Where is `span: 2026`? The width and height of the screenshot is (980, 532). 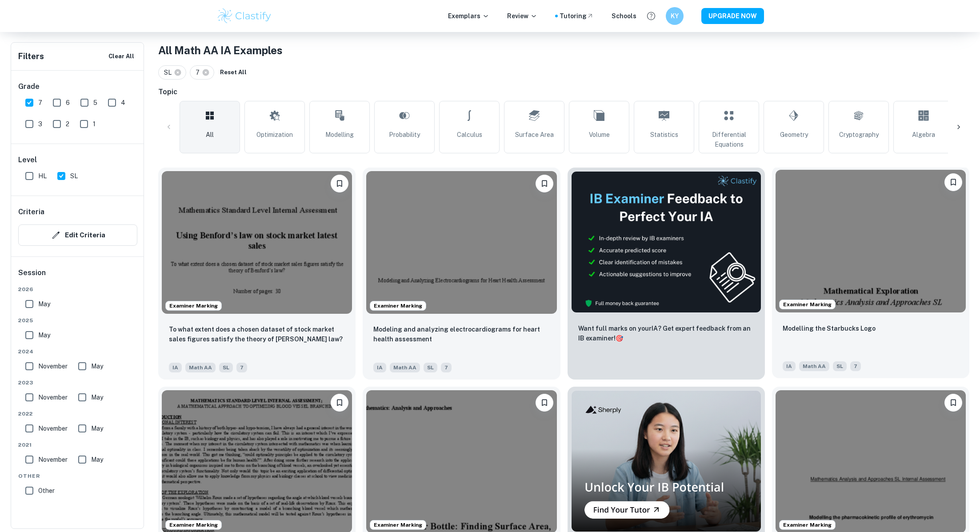 span: 2026 is located at coordinates (77, 289).